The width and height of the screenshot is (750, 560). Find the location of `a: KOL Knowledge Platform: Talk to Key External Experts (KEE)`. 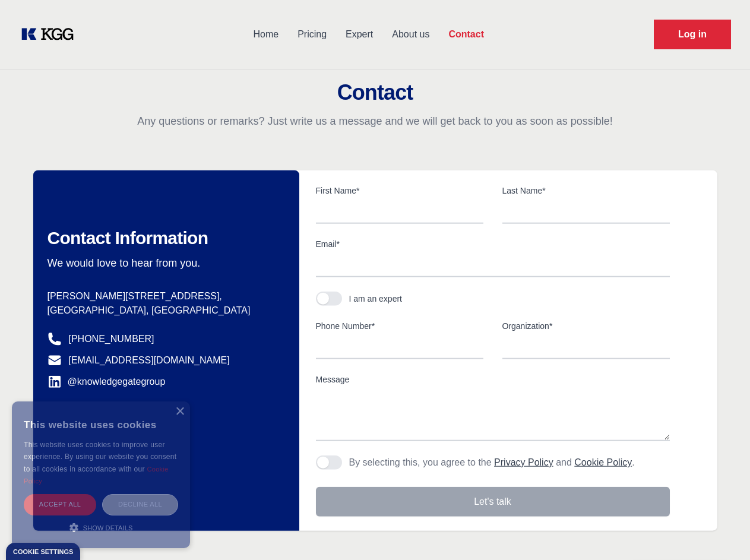

a: KOL Knowledge Platform: Talk to Key External Experts (KEE) is located at coordinates (51, 35).